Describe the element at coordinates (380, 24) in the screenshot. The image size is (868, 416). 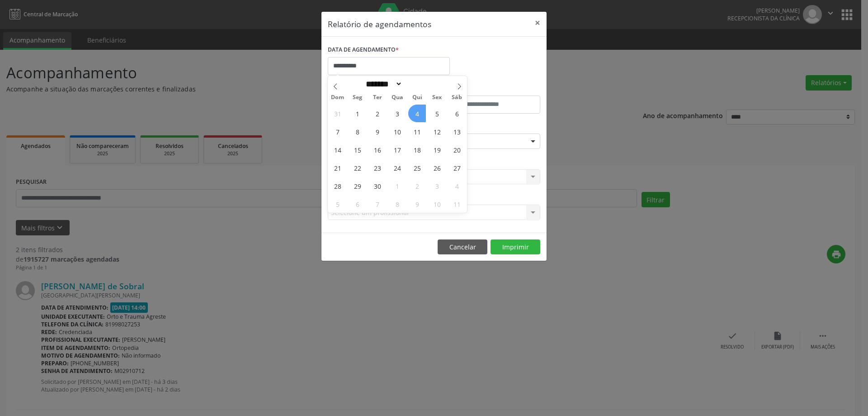
I see `h5: Relatório de agendamentos` at that location.